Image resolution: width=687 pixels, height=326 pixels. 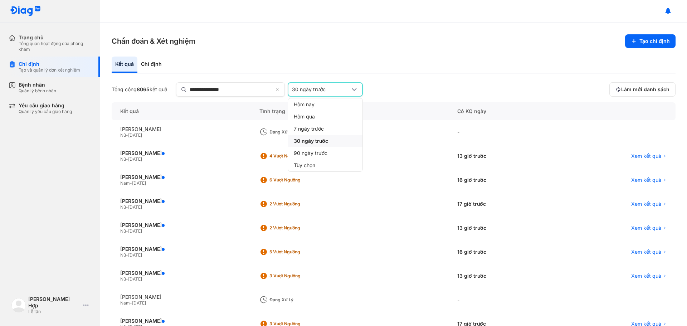 I want to click on span: 7 ngày trước, so click(x=309, y=129).